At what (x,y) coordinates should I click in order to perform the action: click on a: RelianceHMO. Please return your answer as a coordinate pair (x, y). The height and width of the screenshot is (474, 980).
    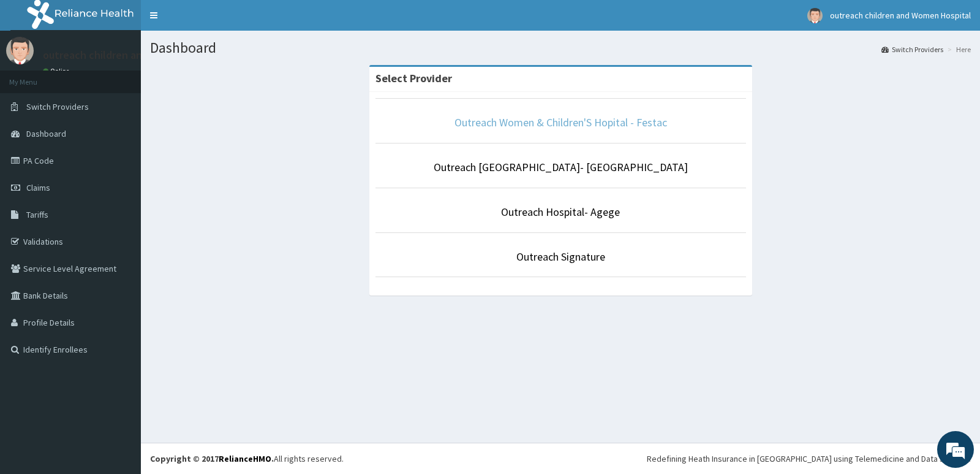
    Looking at the image, I should click on (245, 458).